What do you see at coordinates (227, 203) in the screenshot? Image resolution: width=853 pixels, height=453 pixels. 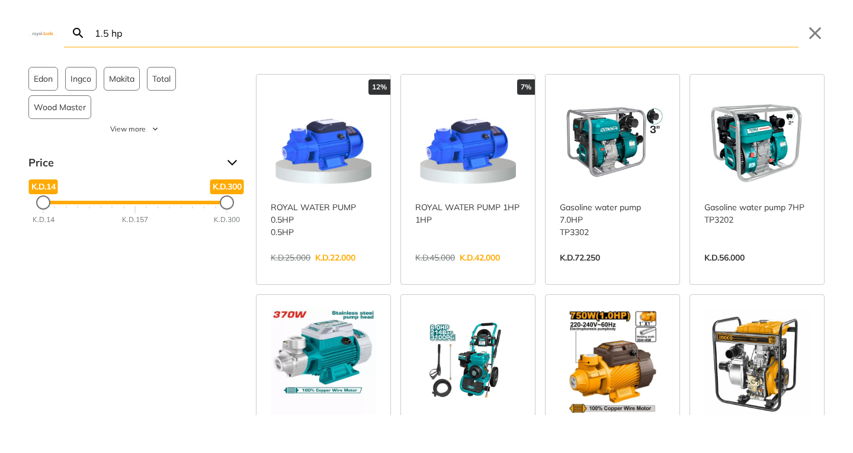 I see `div: Maximum Price` at bounding box center [227, 203].